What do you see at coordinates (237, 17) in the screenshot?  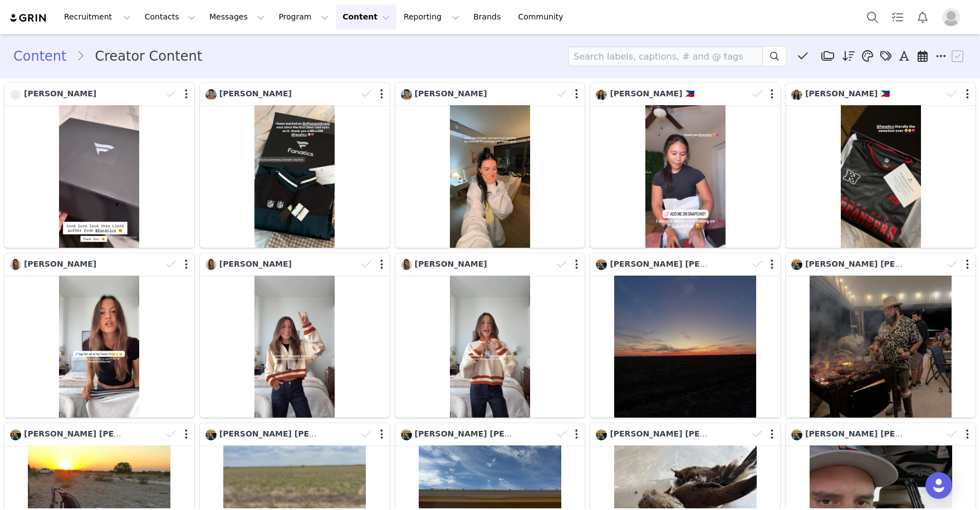 I see `button: Messages` at bounding box center [237, 17].